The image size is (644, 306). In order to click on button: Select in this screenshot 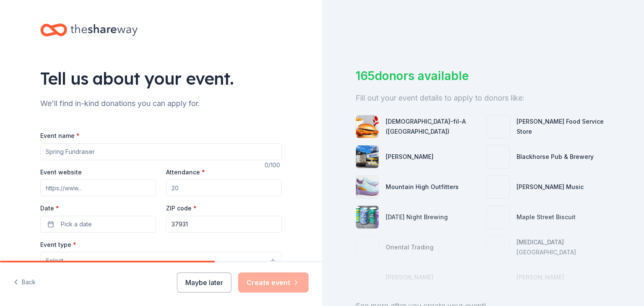, I will do `click(161, 260)`.